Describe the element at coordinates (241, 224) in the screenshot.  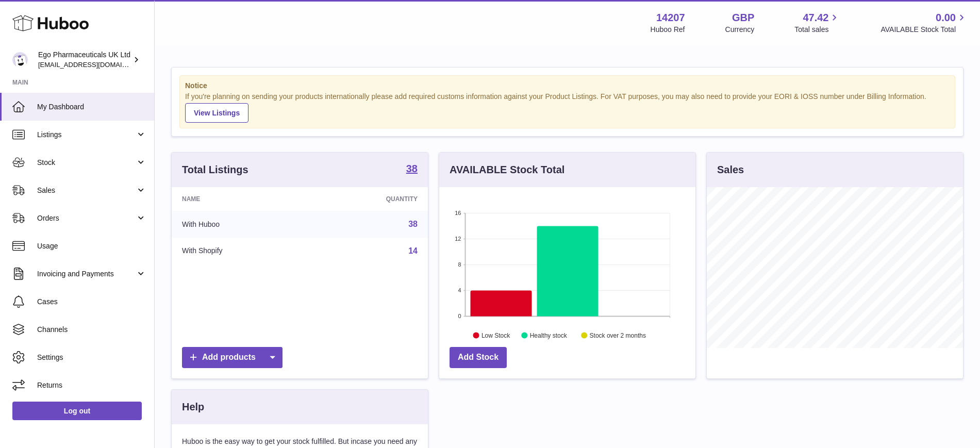
I see `td: With Huboo` at that location.